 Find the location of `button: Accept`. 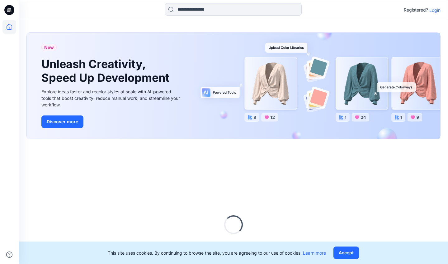

button: Accept is located at coordinates (346, 252).